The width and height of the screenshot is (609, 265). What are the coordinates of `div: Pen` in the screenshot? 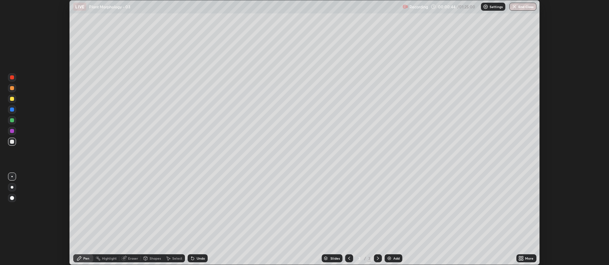 It's located at (86, 258).